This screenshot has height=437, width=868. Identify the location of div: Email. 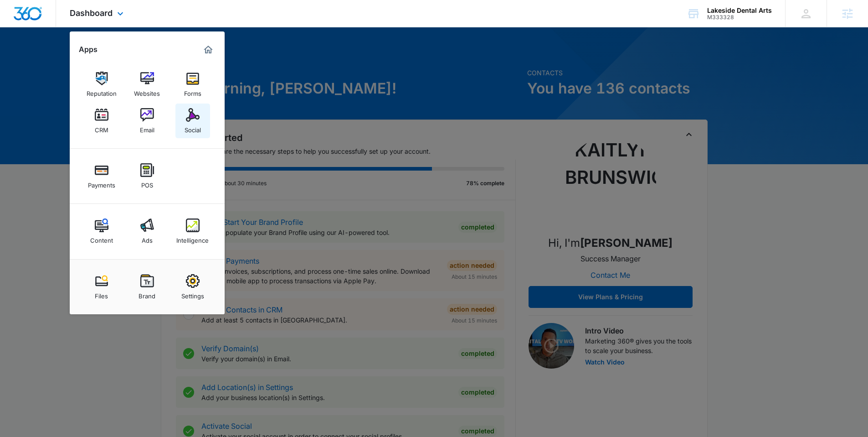
(148, 128).